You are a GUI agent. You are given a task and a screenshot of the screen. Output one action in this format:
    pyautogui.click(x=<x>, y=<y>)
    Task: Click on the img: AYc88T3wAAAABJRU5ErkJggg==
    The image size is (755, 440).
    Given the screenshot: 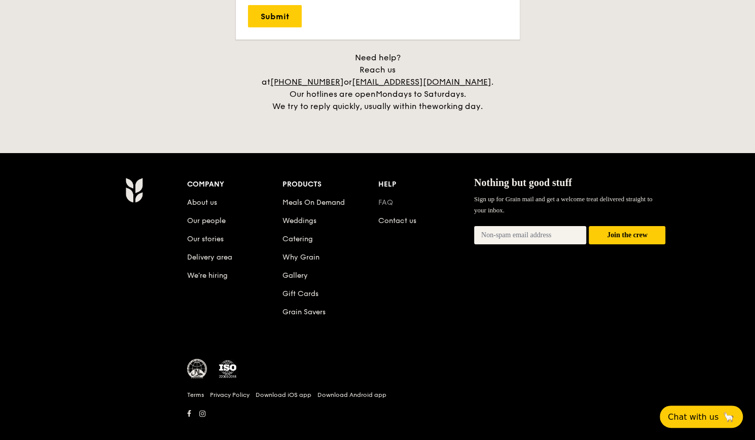 What is the action you would take?
    pyautogui.click(x=134, y=190)
    